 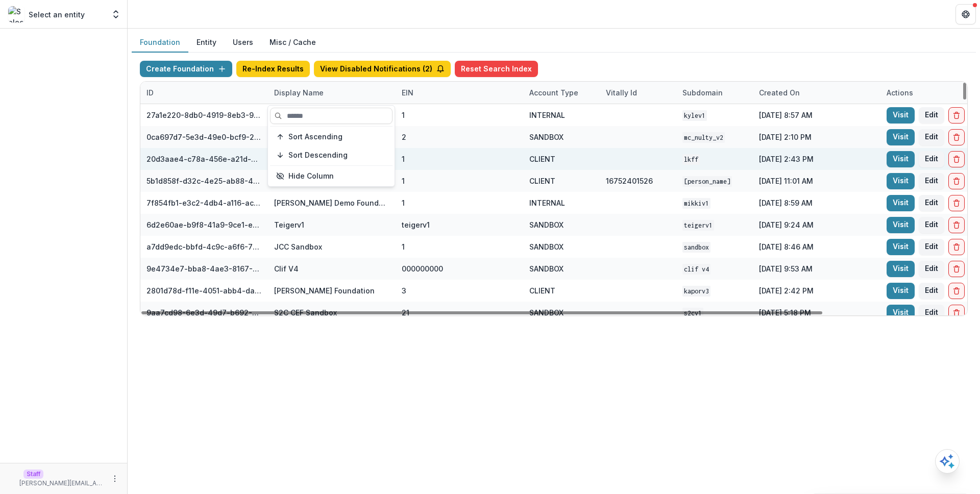 What do you see at coordinates (382, 69) in the screenshot?
I see `button: View Disabled Notifications (2)` at bounding box center [382, 69].